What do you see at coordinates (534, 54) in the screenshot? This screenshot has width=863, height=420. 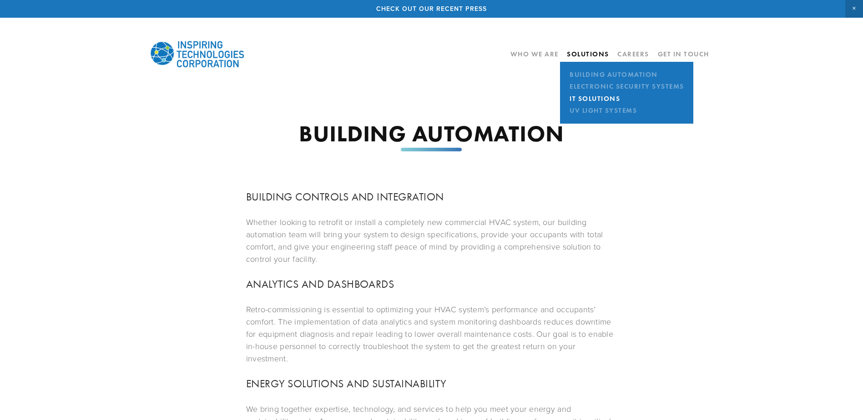 I see `a: Who We Are` at bounding box center [534, 54].